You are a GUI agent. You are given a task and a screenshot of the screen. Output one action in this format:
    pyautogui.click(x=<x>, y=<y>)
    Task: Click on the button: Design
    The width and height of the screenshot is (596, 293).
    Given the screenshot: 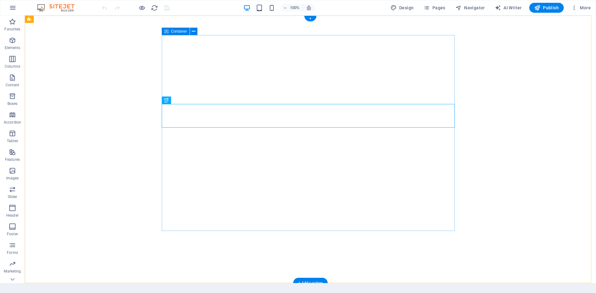 What is the action you would take?
    pyautogui.click(x=402, y=8)
    